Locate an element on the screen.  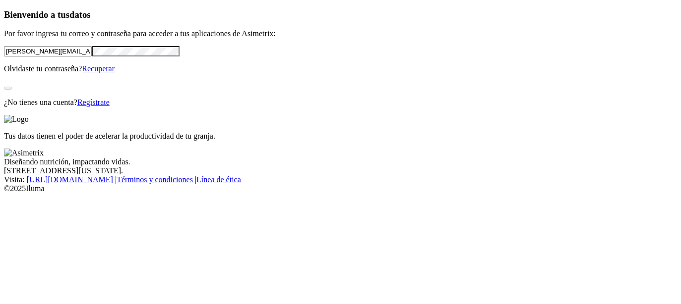
h3: Bienvenido a tus is located at coordinates (340, 15).